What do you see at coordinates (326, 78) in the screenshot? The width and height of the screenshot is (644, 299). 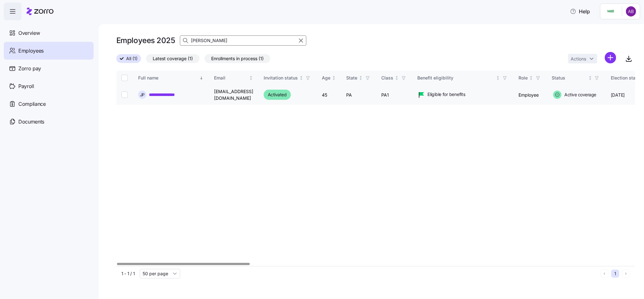 I see `div: Age` at bounding box center [326, 78].